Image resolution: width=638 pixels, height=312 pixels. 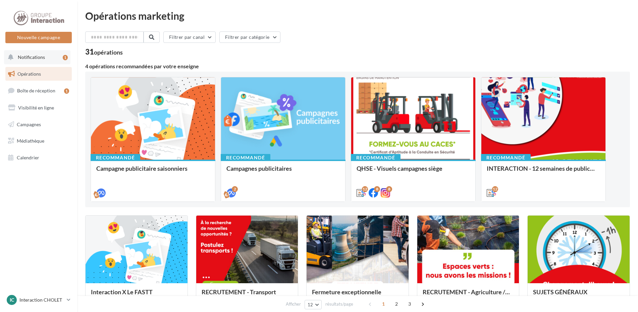 What do you see at coordinates (39, 74) in the screenshot?
I see `a: Opérations` at bounding box center [39, 74].